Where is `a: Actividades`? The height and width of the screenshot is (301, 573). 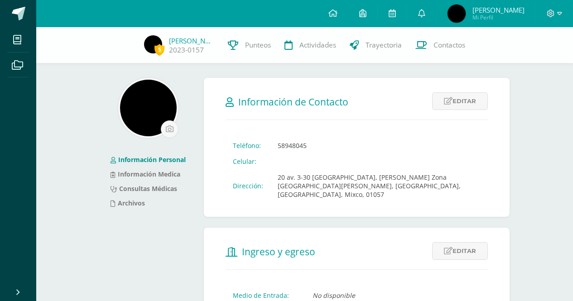
a: Actividades is located at coordinates (310, 45).